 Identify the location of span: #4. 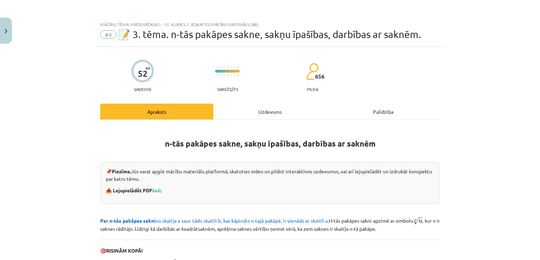
(108, 34).